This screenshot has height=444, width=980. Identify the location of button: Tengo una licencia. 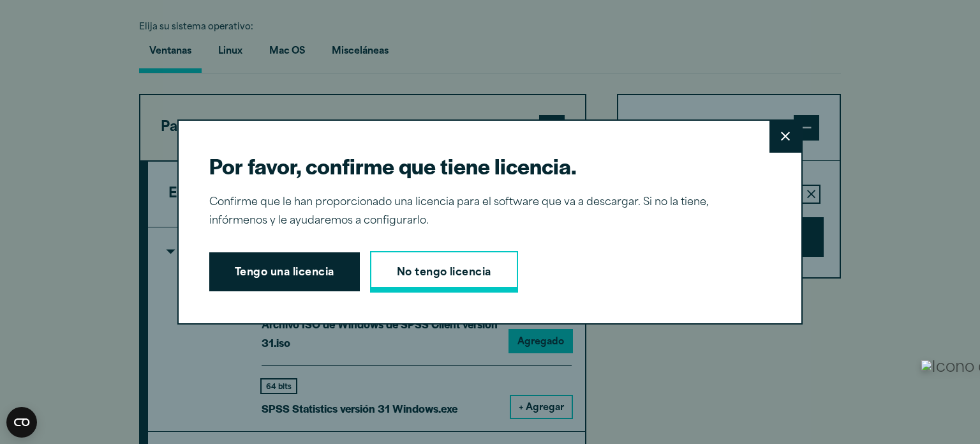
(284, 272).